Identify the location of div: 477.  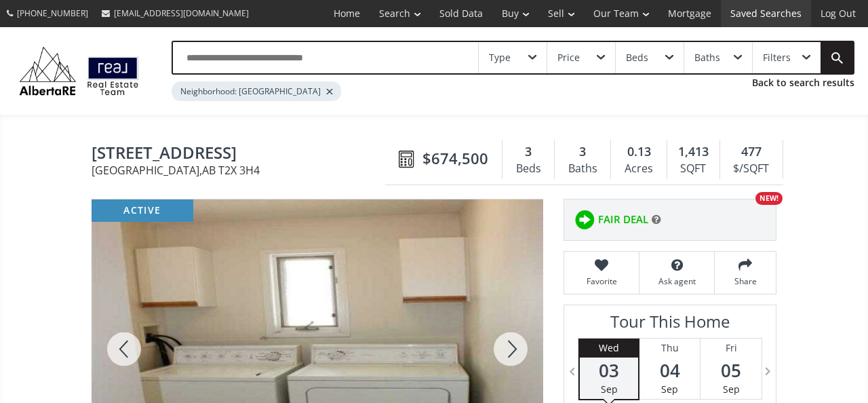
(751, 151).